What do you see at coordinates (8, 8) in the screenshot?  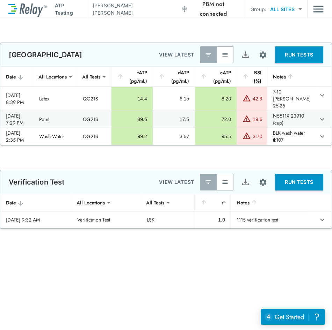 I see `div: 4` at bounding box center [8, 8].